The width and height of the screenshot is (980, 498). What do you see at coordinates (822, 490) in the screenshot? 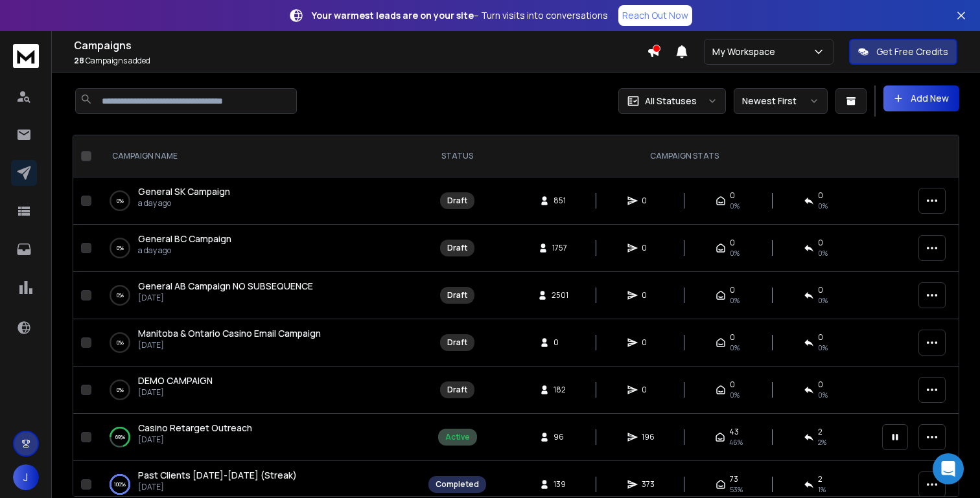
I see `span: 1 %` at bounding box center [822, 490].